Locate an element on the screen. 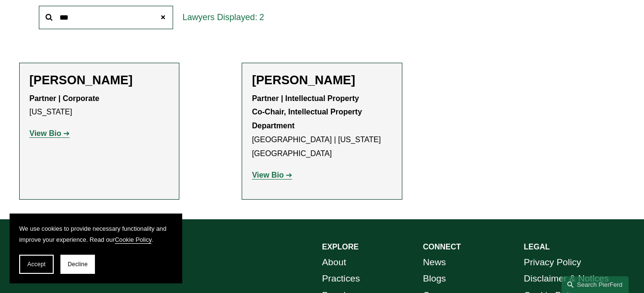  span: Decline is located at coordinates (78, 264).